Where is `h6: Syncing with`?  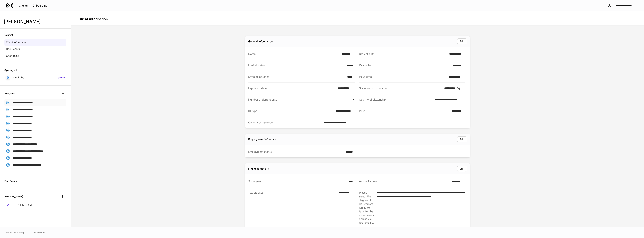
h6: Syncing with is located at coordinates (11, 70).